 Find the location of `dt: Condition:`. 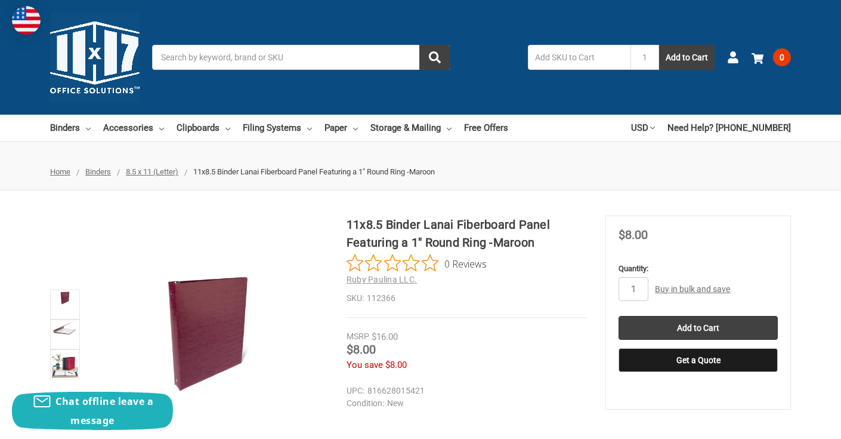

dt: Condition: is located at coordinates (365, 403).